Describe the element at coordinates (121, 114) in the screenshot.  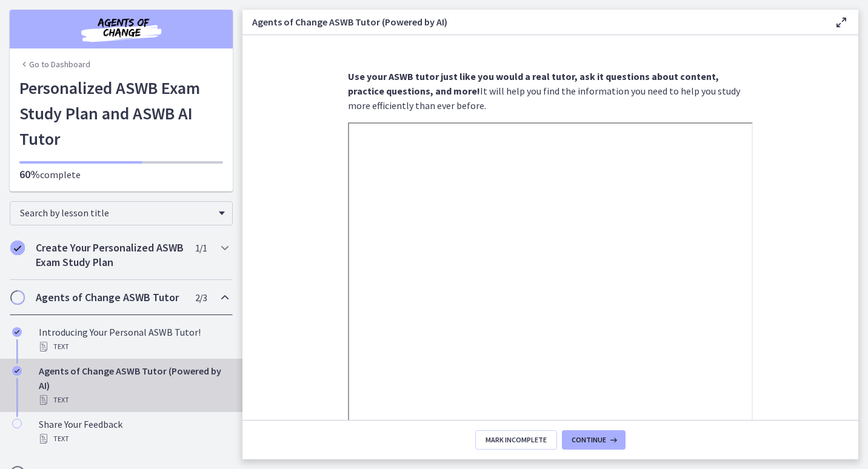
I see `h1: Personalized ASWB Exam Study Plan and ASWB AI Tutor` at that location.